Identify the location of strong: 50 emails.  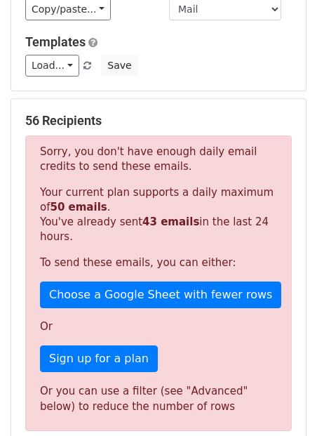
(78, 207).